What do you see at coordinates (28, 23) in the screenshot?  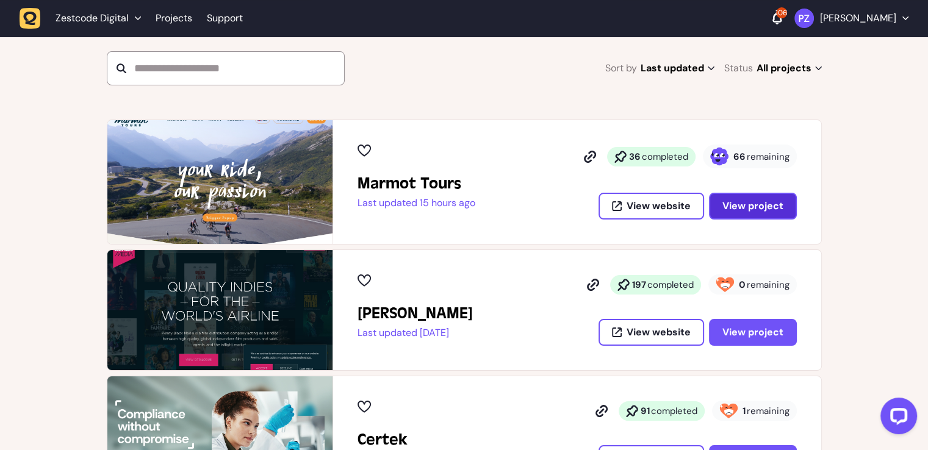 I see `button: Open LiveChat chat widget` at bounding box center [28, 23].